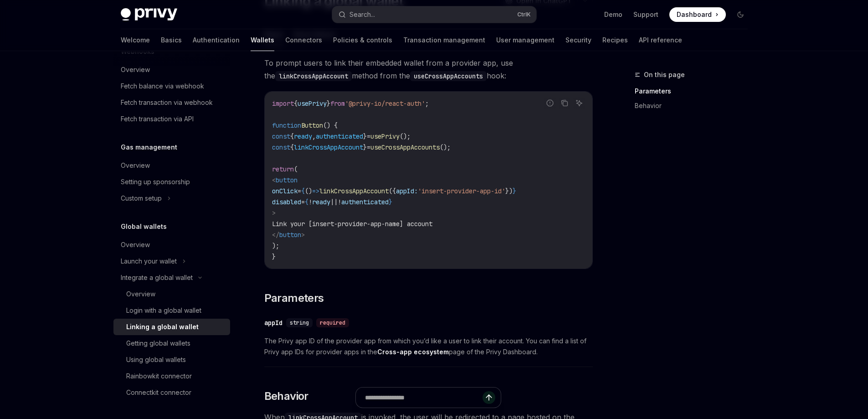 This screenshot has width=868, height=419. I want to click on div: Rainbowkit connector, so click(159, 376).